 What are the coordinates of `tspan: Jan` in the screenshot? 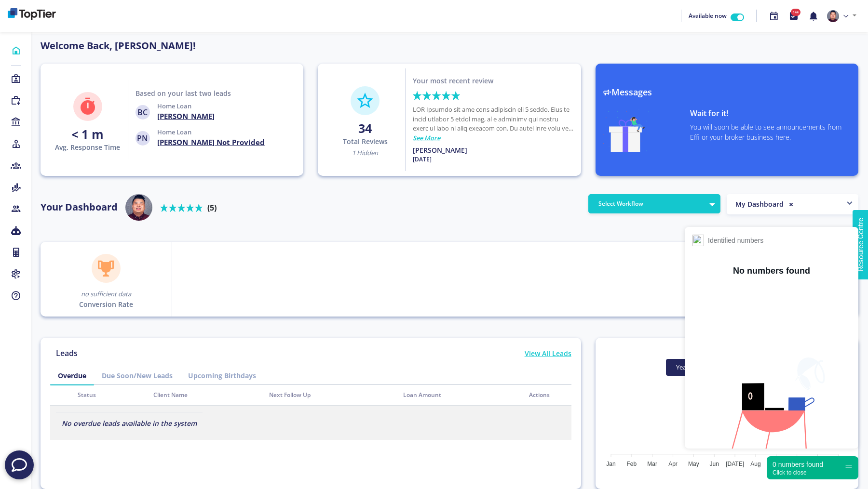 It's located at (611, 464).